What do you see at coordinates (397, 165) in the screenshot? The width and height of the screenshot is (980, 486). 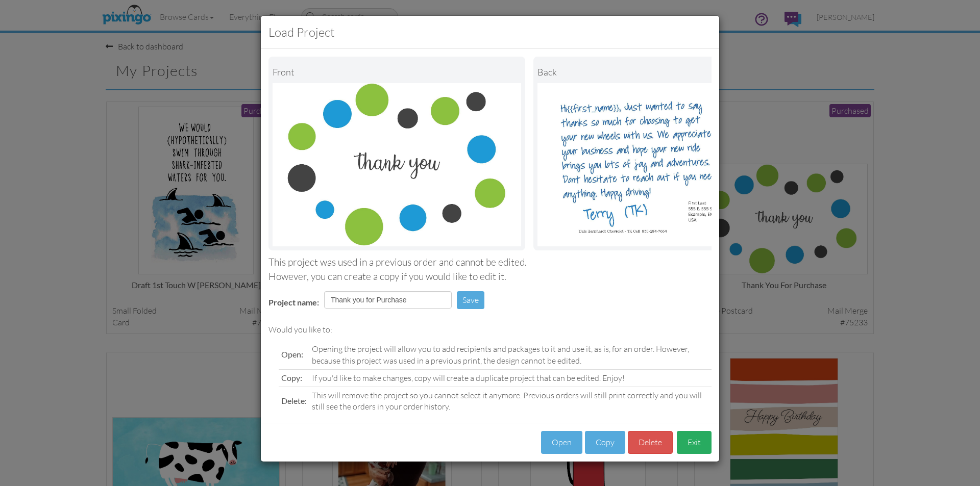 I see `img: Landscape Image` at bounding box center [397, 165].